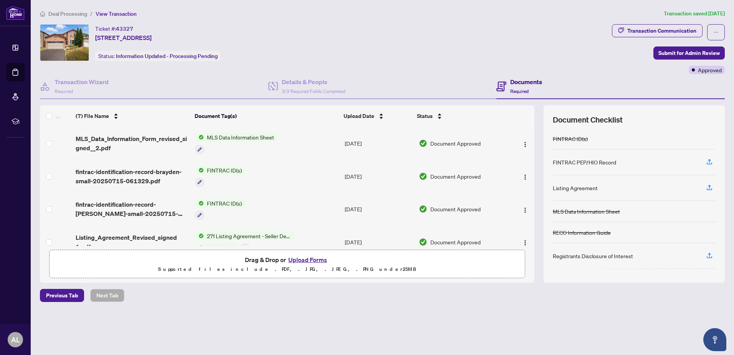  Describe the element at coordinates (266, 116) in the screenshot. I see `th: Document Tag(s)` at that location.